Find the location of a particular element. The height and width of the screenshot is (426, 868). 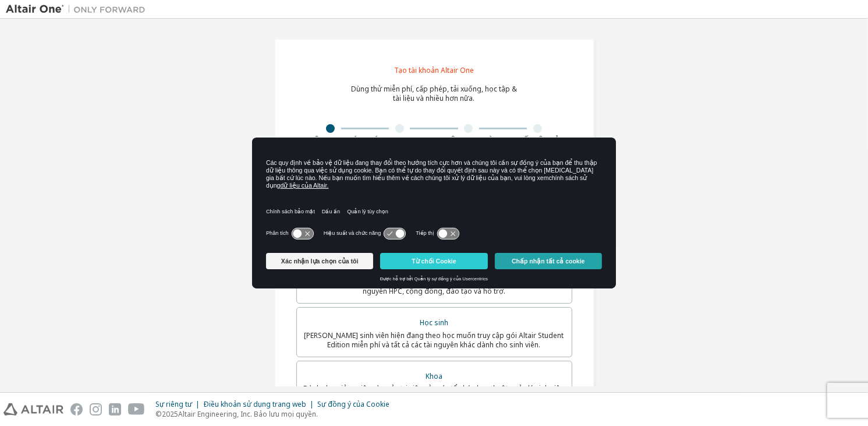

font: Thiết lập bảo mật is located at coordinates (537, 144).